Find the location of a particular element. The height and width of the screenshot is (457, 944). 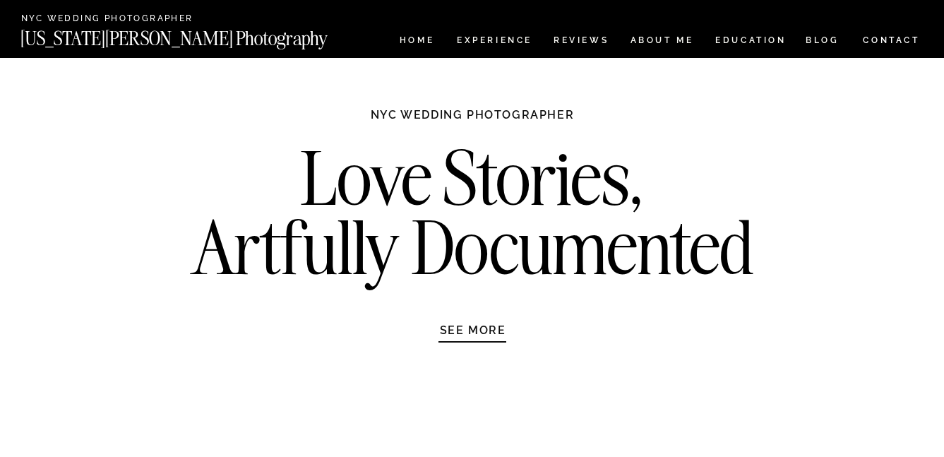

a: REVIEWS is located at coordinates (579, 42).